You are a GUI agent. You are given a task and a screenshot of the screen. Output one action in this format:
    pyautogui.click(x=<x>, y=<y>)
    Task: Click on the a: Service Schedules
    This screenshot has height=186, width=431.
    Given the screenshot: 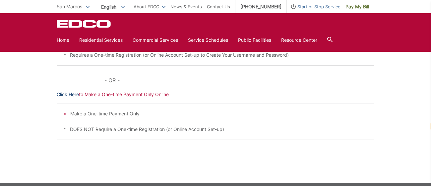 What is the action you would take?
    pyautogui.click(x=208, y=40)
    